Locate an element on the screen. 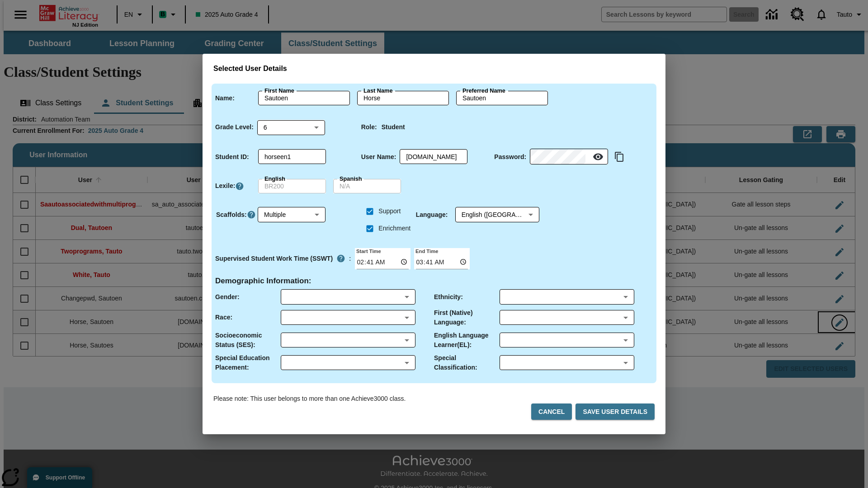 This screenshot has width=868, height=488. div: Grade Level is located at coordinates (291, 127).